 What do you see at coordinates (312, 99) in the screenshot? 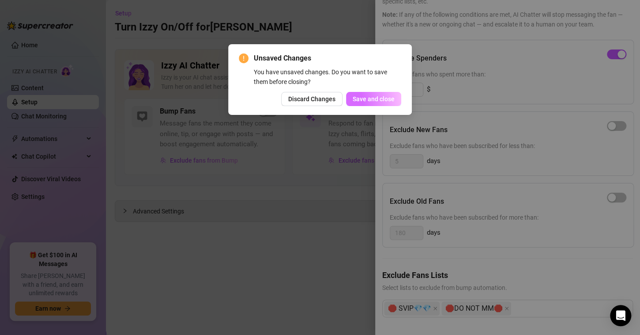
I see `button: Discard Changes` at bounding box center [312, 99].